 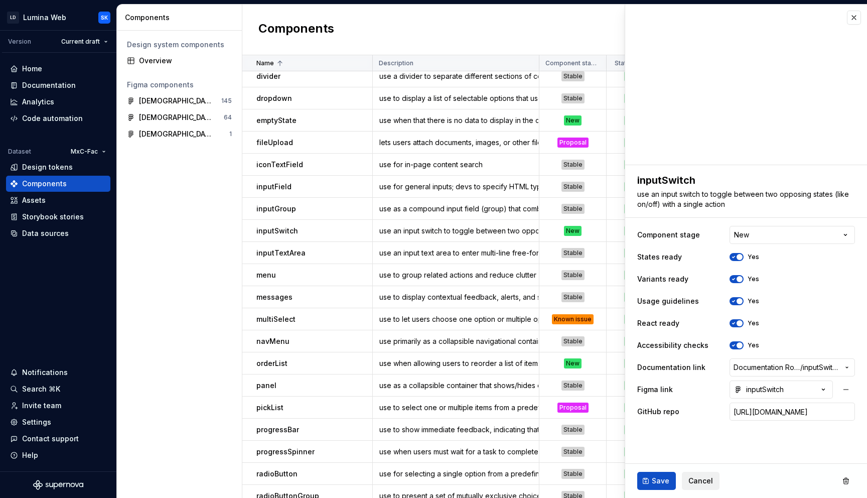 I want to click on a: Overview, so click(x=179, y=61).